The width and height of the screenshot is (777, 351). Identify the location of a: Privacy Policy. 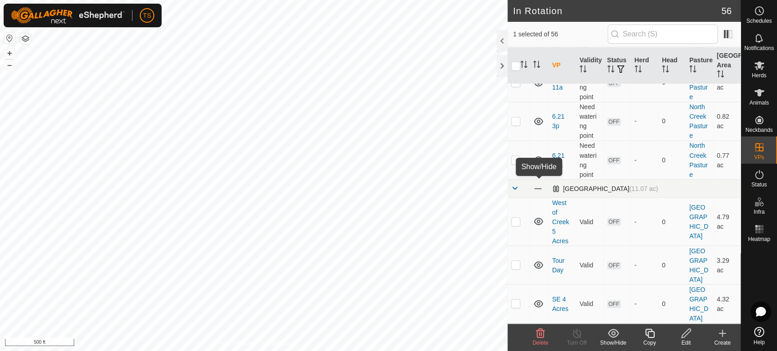
(234, 344).